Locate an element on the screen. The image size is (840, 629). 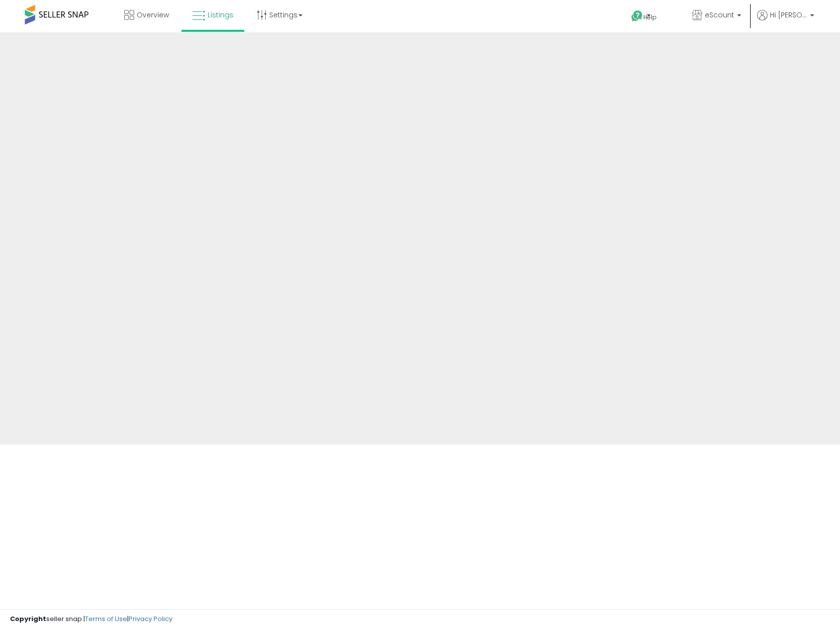
span: eScount is located at coordinates (719, 15).